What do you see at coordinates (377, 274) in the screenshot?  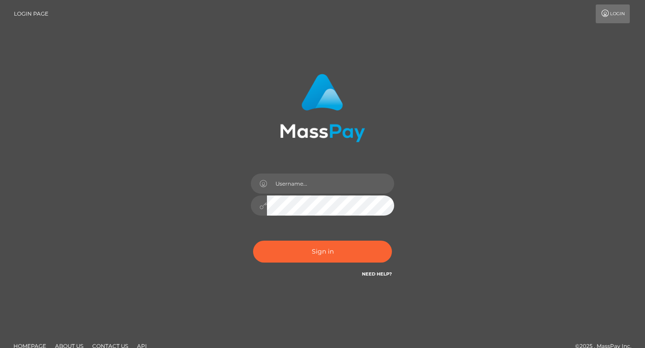 I see `a: Need Help?` at bounding box center [377, 274].